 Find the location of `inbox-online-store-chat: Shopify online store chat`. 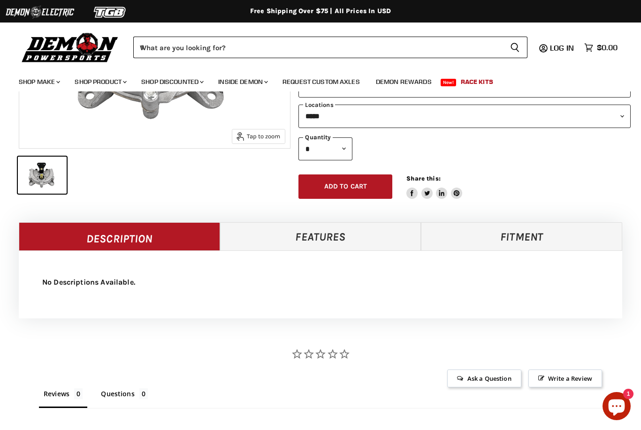

inbox-online-store-chat: Shopify online store chat is located at coordinates (617, 407).